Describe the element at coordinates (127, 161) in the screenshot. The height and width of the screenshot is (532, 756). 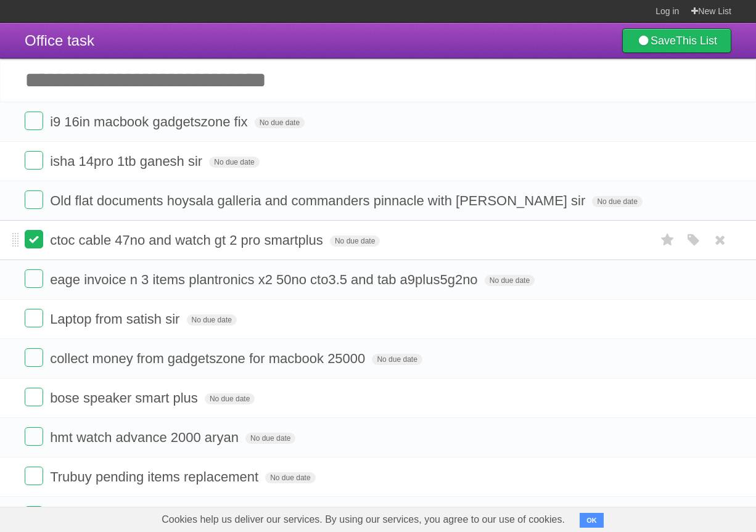
I see `span: isha 14pro 1tb ganesh sir` at that location.